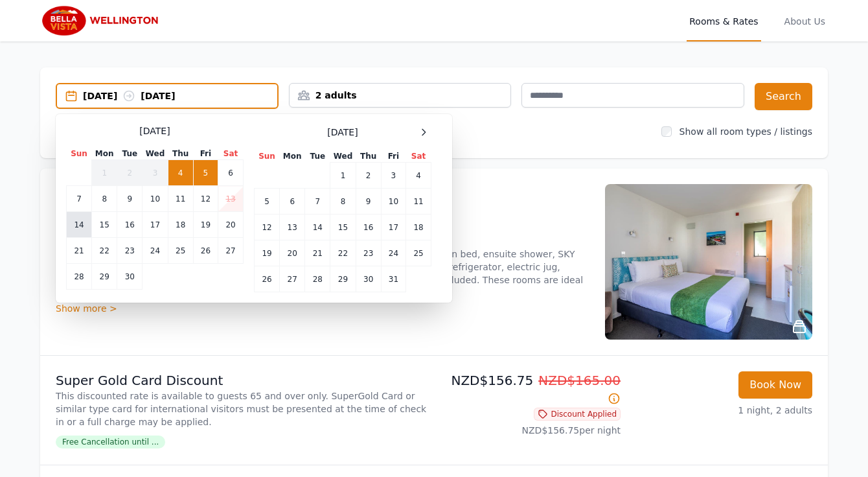 The image size is (868, 477). I want to click on span: NZD$165.00, so click(580, 381).